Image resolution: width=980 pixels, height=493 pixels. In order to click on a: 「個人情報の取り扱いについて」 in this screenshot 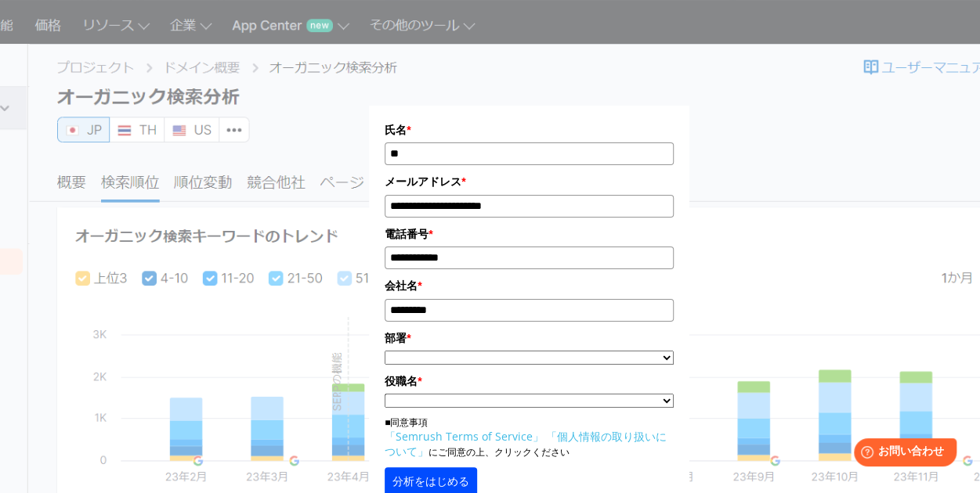, I will do `click(526, 443)`.